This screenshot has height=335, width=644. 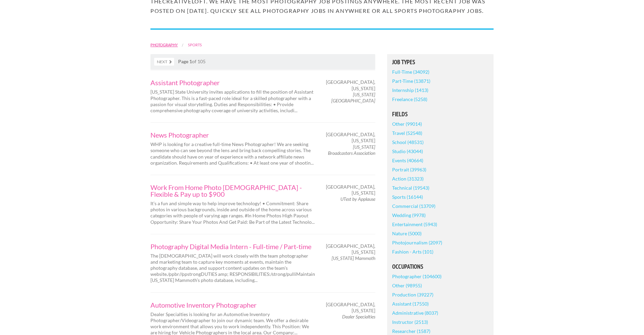 I want to click on a: Production (39227), so click(x=413, y=294).